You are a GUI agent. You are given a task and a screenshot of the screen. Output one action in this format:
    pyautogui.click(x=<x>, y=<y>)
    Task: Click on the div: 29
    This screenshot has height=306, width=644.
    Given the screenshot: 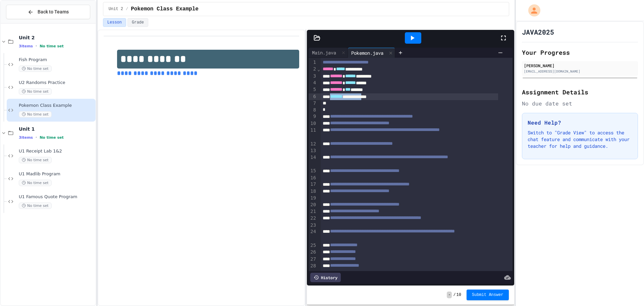 What is the action you would take?
    pyautogui.click(x=312, y=273)
    